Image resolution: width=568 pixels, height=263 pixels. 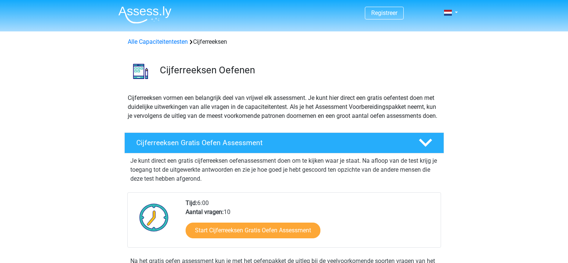 I want to click on a: Alle Capaciteitentesten, so click(x=158, y=41).